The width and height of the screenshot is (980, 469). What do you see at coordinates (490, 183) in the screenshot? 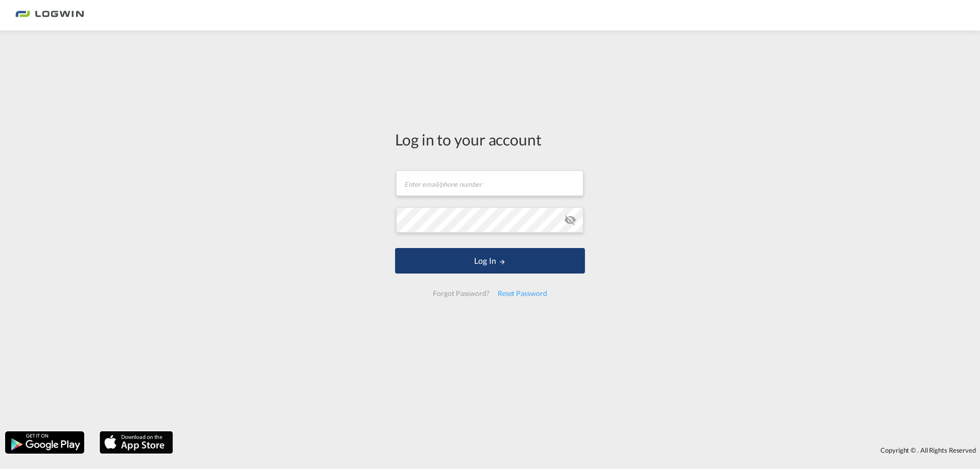
I see `input: Enter email/phone number` at bounding box center [490, 183].